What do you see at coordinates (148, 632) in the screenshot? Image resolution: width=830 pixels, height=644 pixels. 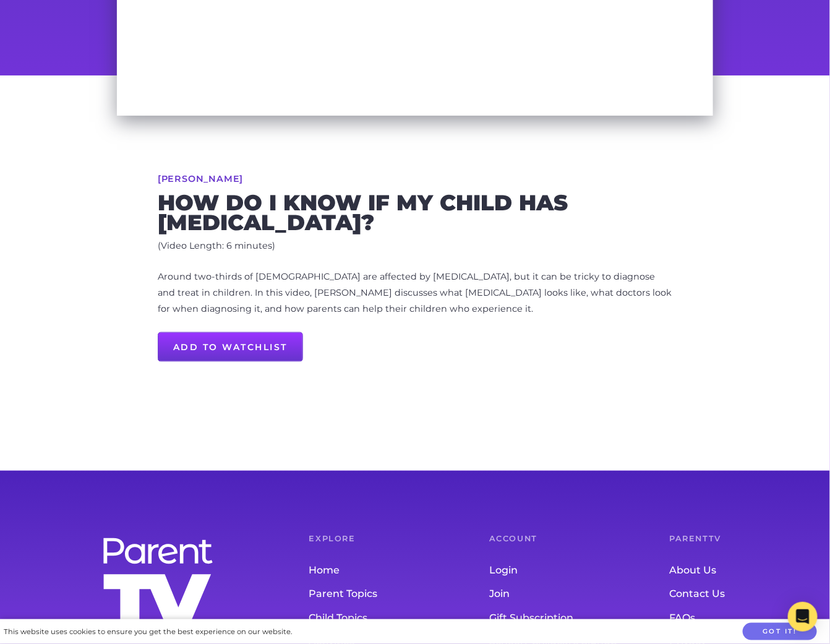 I see `div: This website uses cookies to ensure you get the best experience on our website.` at bounding box center [148, 632].